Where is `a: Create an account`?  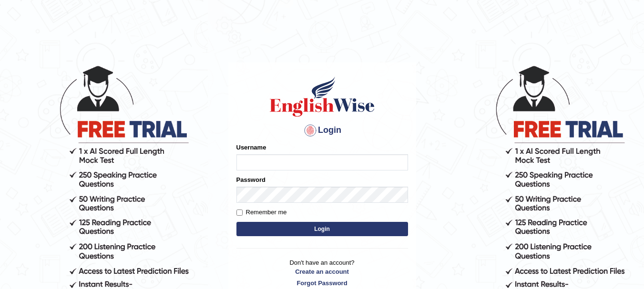 a: Create an account is located at coordinates (322, 272).